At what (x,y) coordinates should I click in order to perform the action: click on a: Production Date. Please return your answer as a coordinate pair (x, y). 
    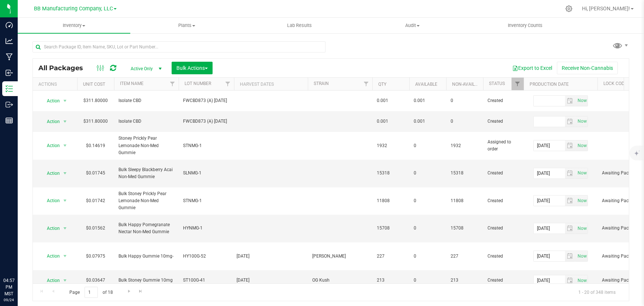
    Looking at the image, I should click on (549, 84).